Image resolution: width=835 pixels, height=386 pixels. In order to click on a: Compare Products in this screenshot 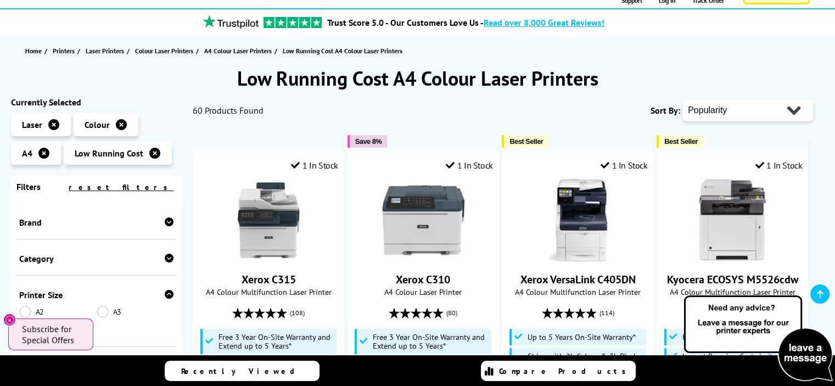, I will do `click(558, 371)`.